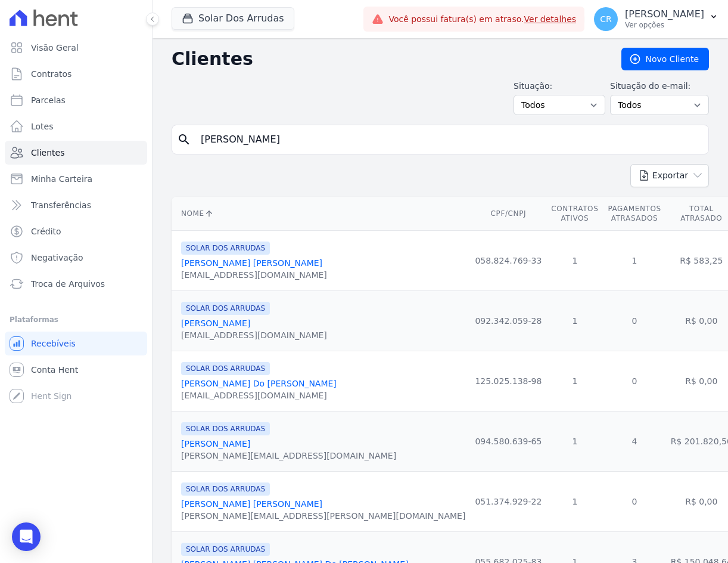 The image size is (728, 563). Describe the element at coordinates (387, 59) in the screenshot. I see `h2: Clientes` at that location.